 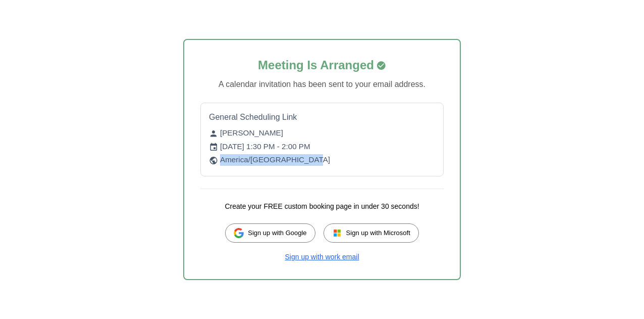 I want to click on a: Sign up with work email, so click(x=322, y=257).